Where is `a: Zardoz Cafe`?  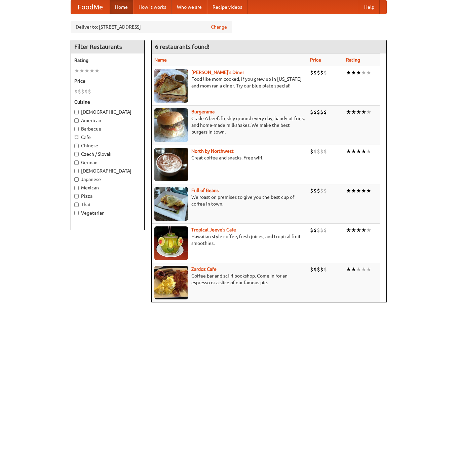 a: Zardoz Cafe is located at coordinates (204, 269).